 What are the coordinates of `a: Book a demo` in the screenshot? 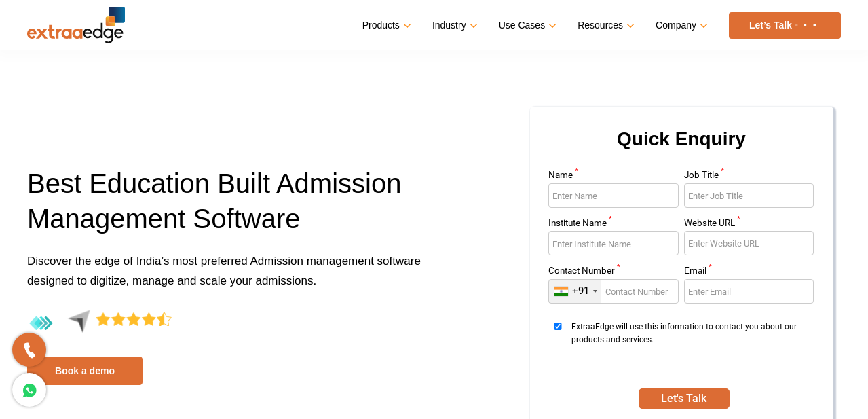 It's located at (85, 371).